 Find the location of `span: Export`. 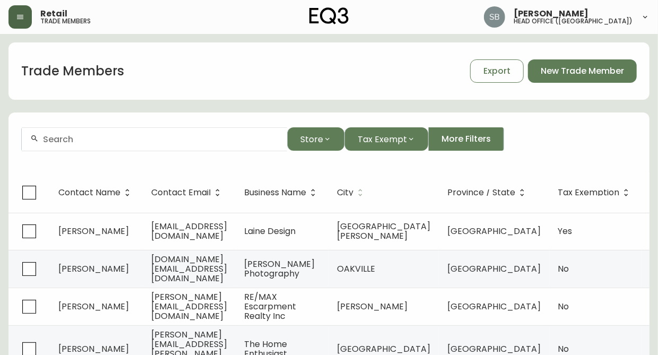

span: Export is located at coordinates (497, 71).